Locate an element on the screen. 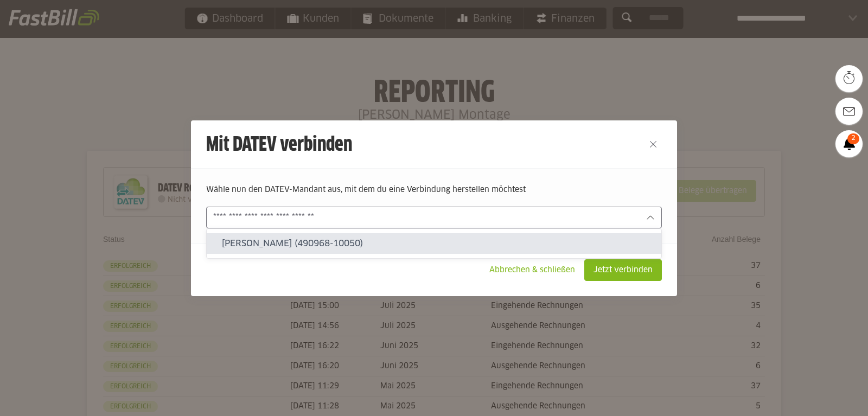 The height and width of the screenshot is (416, 868). sl-button: Jetzt verbinden is located at coordinates (622, 270).